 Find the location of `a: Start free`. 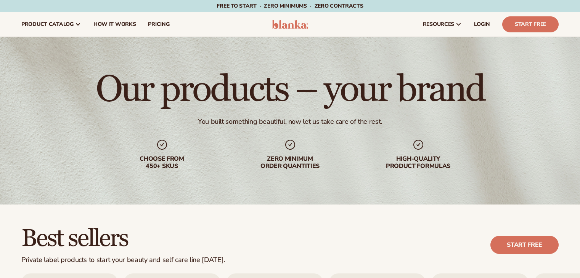

a: Start free is located at coordinates (524, 245).